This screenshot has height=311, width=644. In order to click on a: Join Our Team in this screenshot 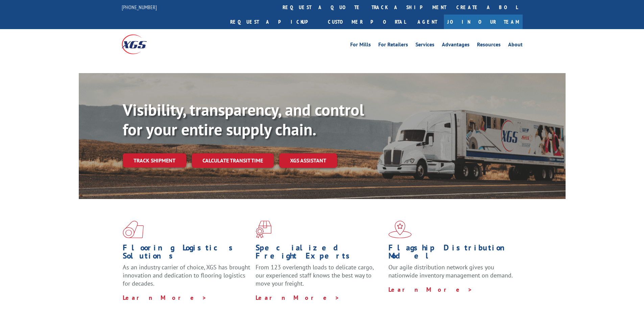, I will do `click(483, 22)`.